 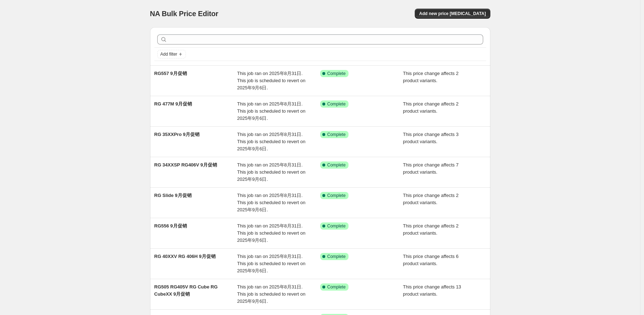 I want to click on span: RG 477M 9月促销, so click(x=173, y=104).